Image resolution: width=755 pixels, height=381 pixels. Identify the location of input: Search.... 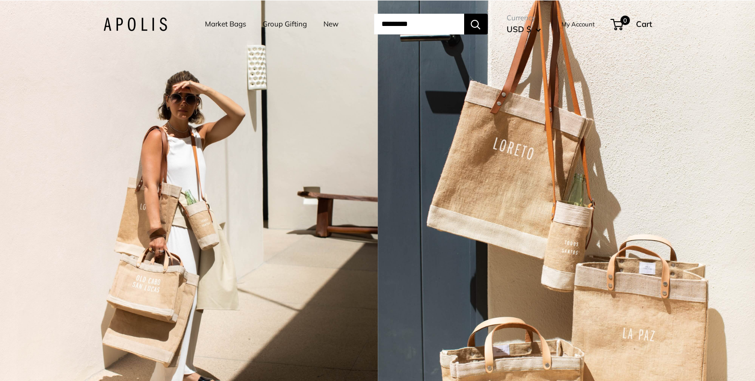
(419, 24).